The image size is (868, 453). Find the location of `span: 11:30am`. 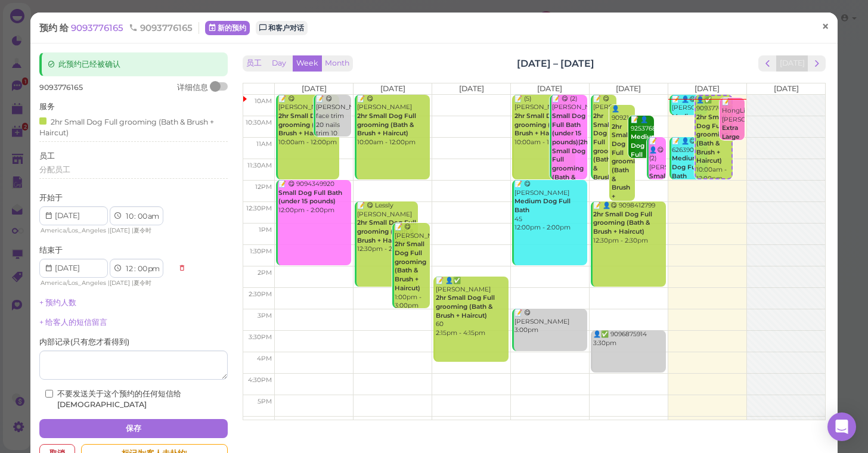

span: 11:30am is located at coordinates (259, 165).